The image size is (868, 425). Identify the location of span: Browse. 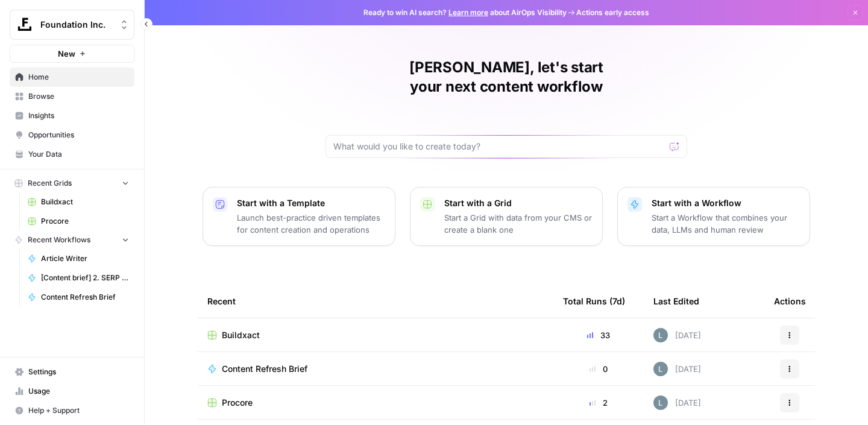
(79, 96).